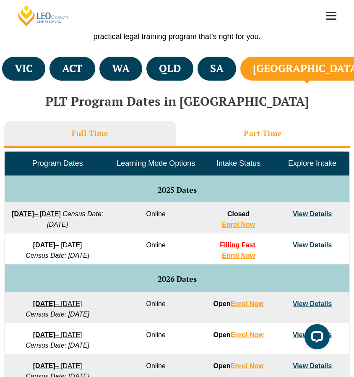  I want to click on span: 2026 Dates, so click(177, 279).